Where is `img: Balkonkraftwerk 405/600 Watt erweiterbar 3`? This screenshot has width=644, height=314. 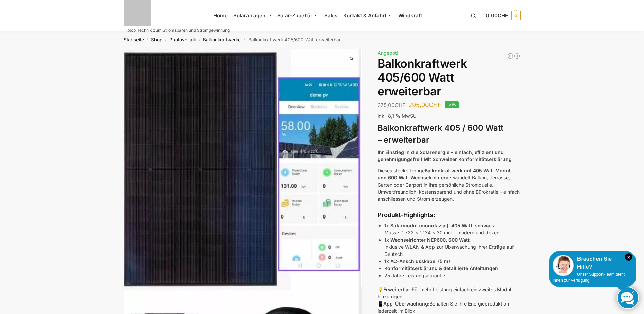
img: Balkonkraftwerk 405/600 Watt erweiterbar 3 is located at coordinates (480, 168).